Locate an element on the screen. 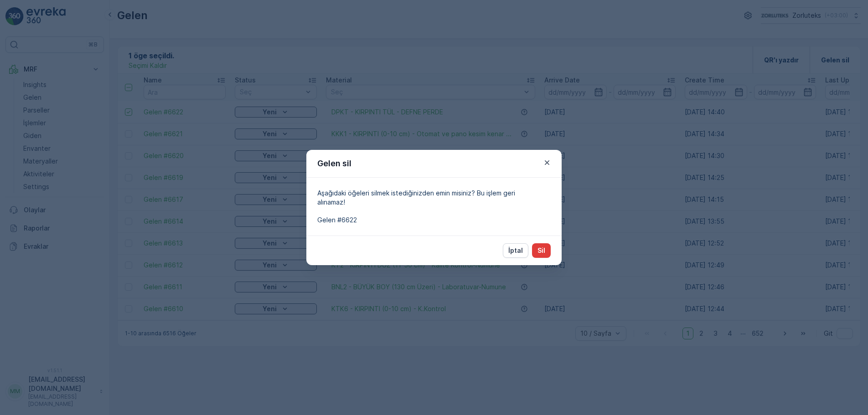  button: Sil is located at coordinates (541, 250).